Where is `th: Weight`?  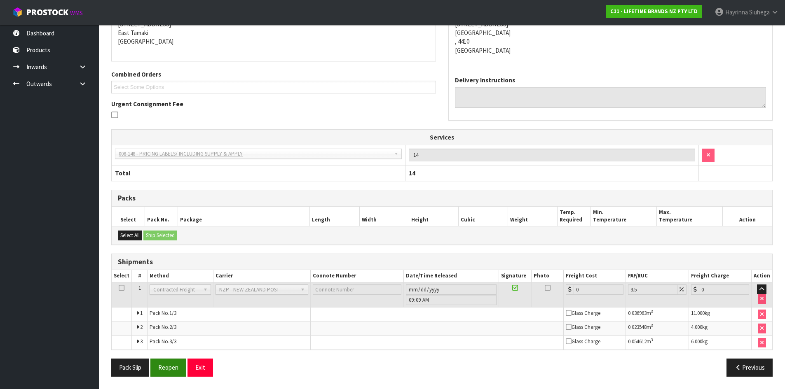 th: Weight is located at coordinates (533, 216).